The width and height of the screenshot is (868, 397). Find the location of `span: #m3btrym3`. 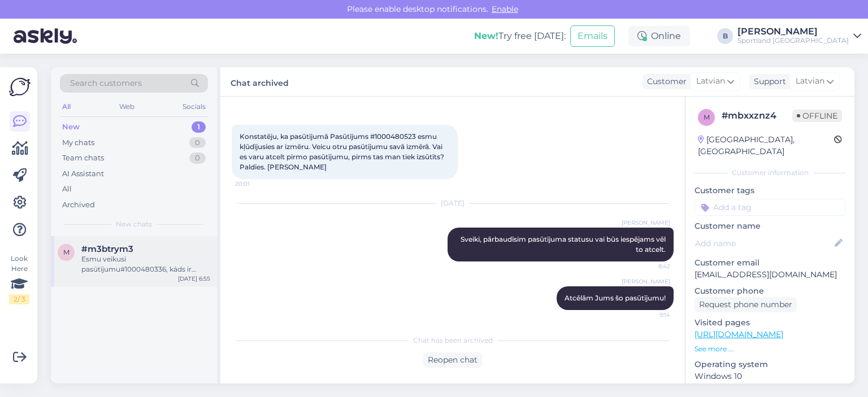

span: #m3btrym3 is located at coordinates (107, 249).